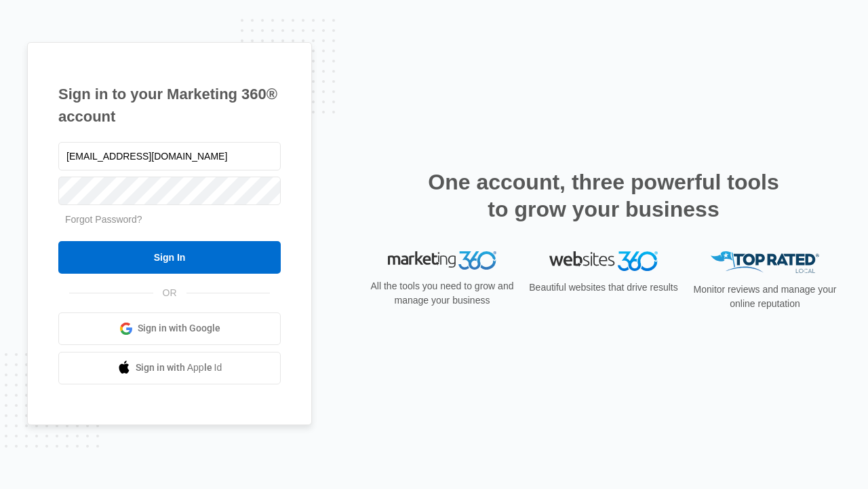 The width and height of the screenshot is (868, 489). I want to click on span: Sign in with Apple Id, so click(179, 367).